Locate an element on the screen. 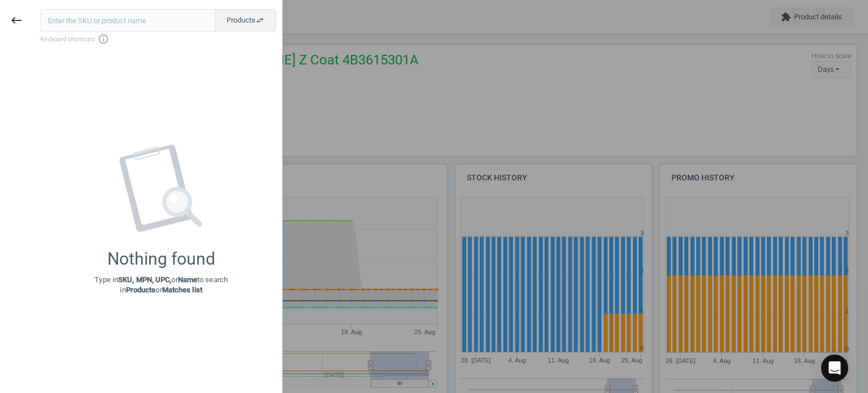 The image size is (868, 393). span: Products is located at coordinates (245, 20).